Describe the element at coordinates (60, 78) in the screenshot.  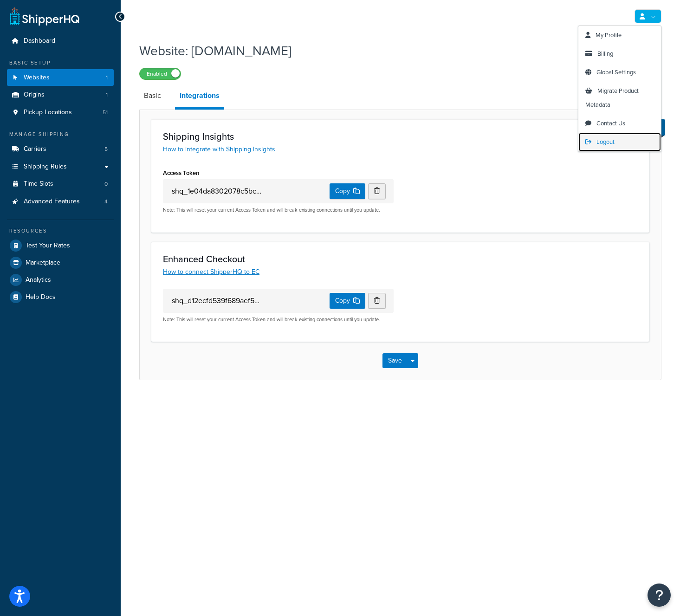
I see `li: Websites` at that location.